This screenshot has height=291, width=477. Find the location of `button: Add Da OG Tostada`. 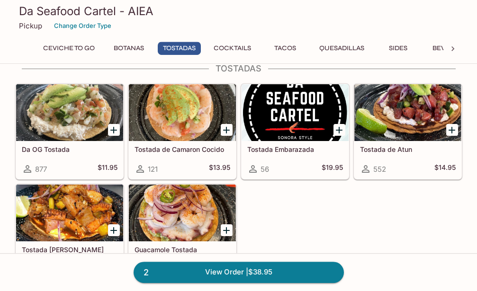

button: Add Da OG Tostada is located at coordinates (114, 130).